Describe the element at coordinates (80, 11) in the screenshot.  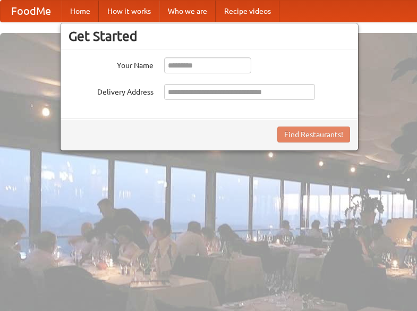
I see `a: Home` at that location.